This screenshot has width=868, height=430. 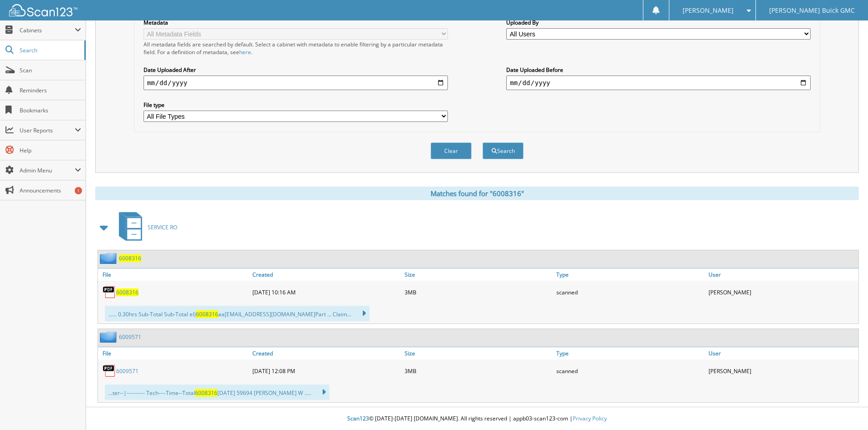 What do you see at coordinates (50, 70) in the screenshot?
I see `span: Scan` at bounding box center [50, 70].